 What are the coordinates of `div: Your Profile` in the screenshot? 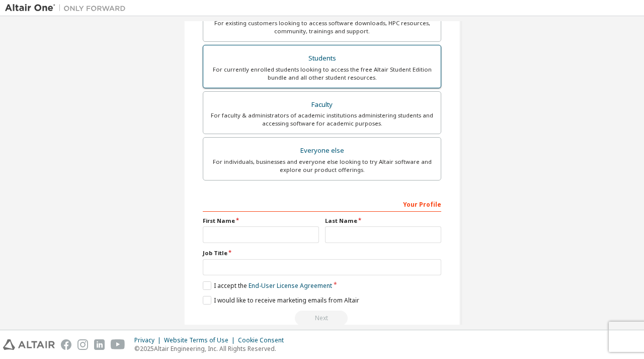 It's located at (322, 204).